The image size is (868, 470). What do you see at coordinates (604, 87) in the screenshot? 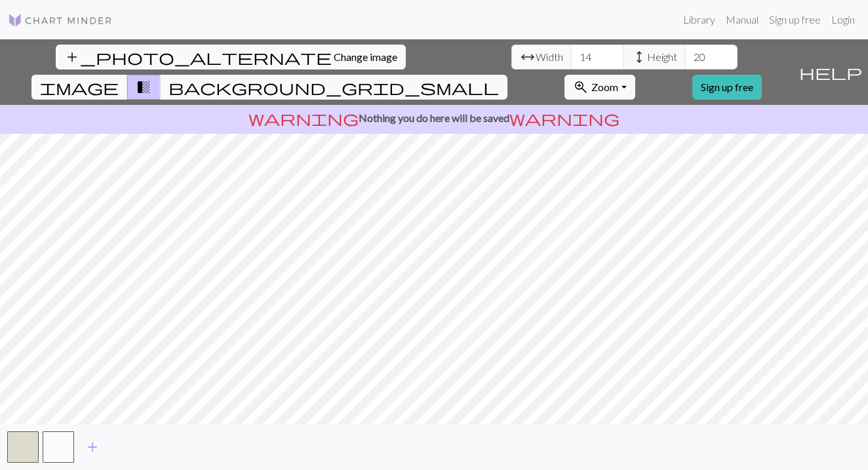
I see `span: Zoom` at bounding box center [604, 87].